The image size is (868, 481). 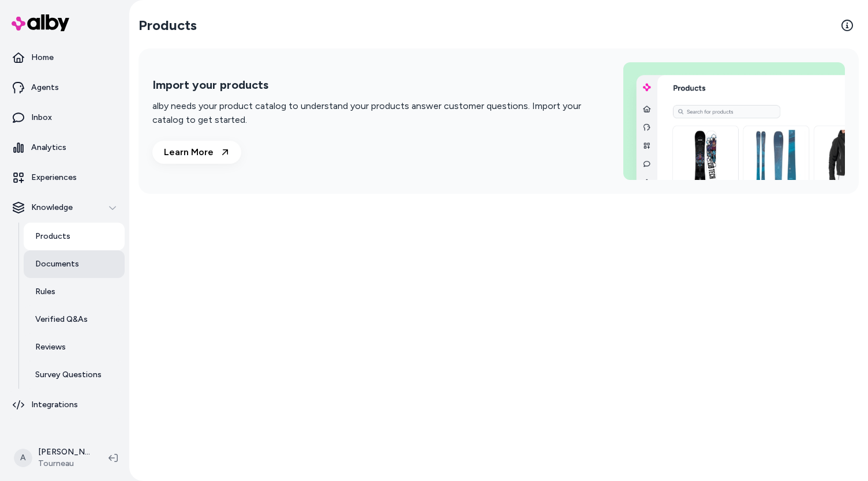 I want to click on span: Tourneau, so click(x=64, y=464).